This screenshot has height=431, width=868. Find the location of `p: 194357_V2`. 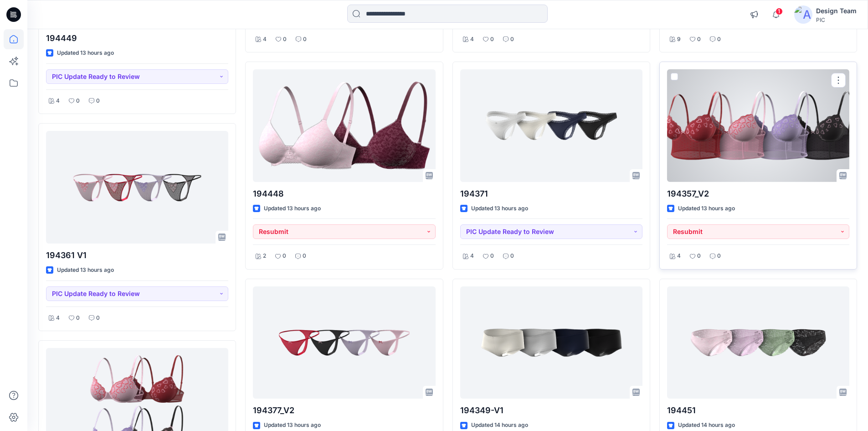

p: 194357_V2 is located at coordinates (758, 194).